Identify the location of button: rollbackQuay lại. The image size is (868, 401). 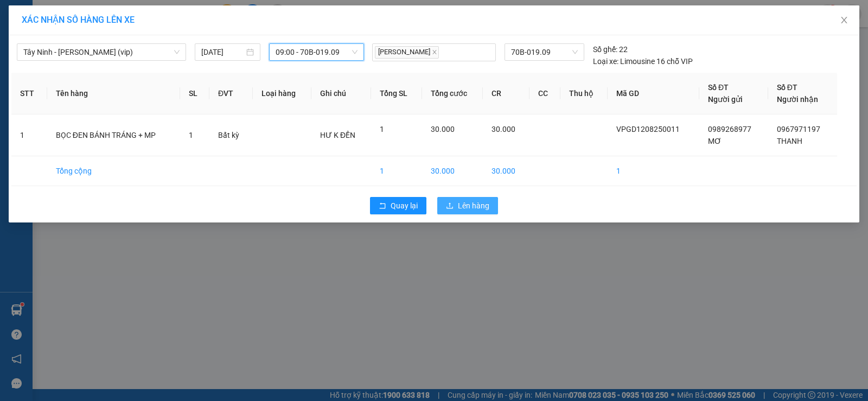
(398, 206).